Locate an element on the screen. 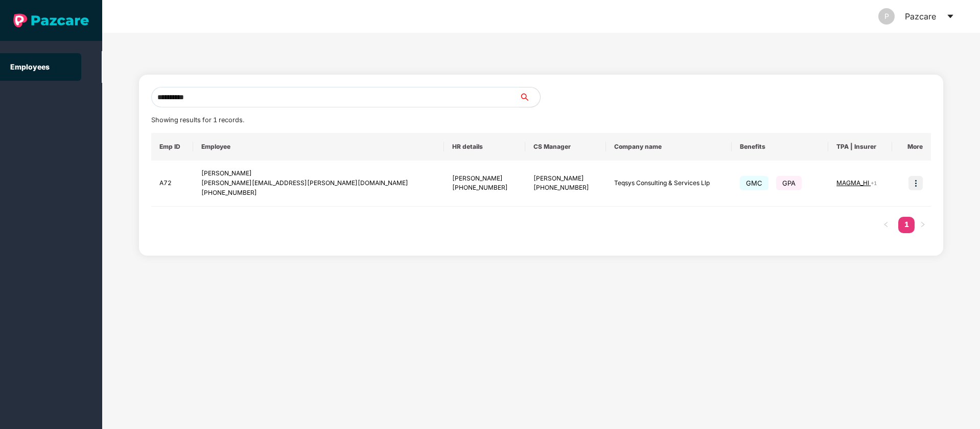  th: CS Manager is located at coordinates (566, 147).